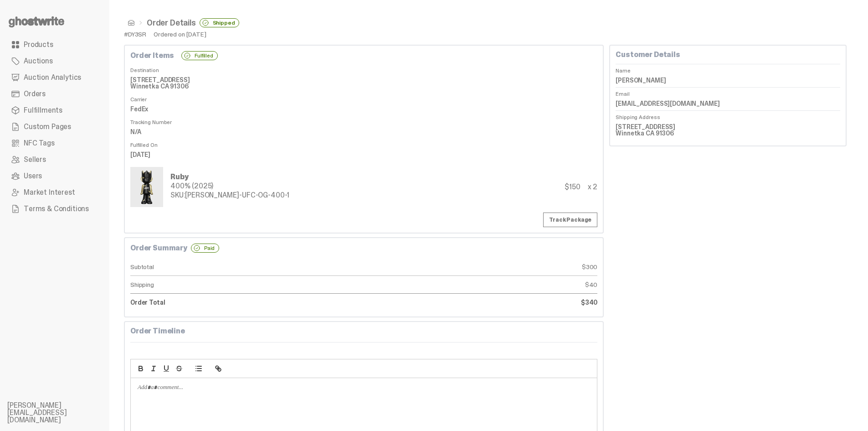  Describe the element at coordinates (364, 131) in the screenshot. I see `dd: N/A` at that location.